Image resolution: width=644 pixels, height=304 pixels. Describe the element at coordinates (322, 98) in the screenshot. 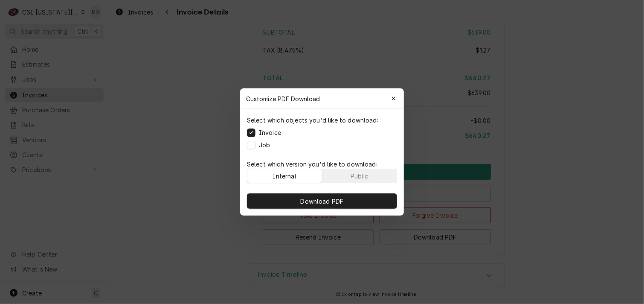

I see `div: Customize PDF Download` at that location.